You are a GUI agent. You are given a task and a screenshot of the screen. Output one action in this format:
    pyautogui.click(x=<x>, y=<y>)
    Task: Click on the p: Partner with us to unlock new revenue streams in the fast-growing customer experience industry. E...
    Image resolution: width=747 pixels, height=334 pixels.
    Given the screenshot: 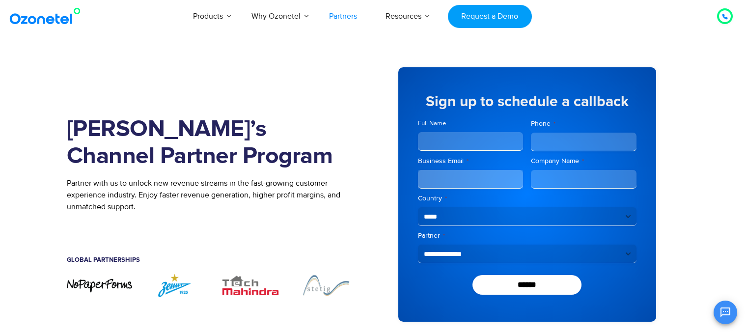 What is the action you would take?
    pyautogui.click(x=213, y=195)
    